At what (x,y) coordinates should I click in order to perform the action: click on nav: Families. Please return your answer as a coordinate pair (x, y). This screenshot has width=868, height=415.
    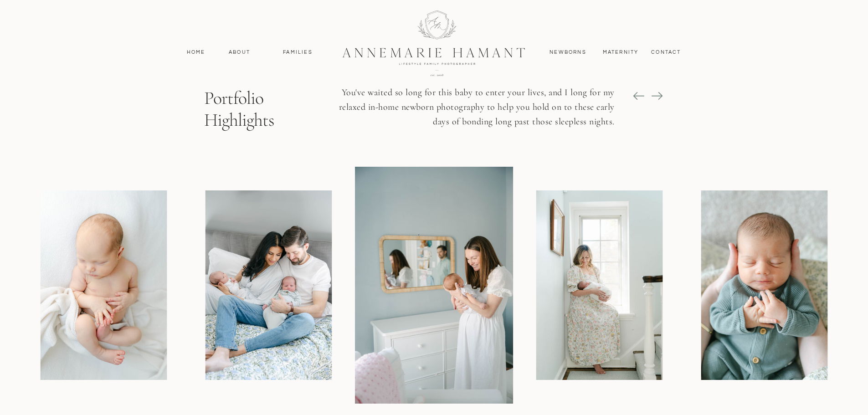
    Looking at the image, I should click on (298, 52).